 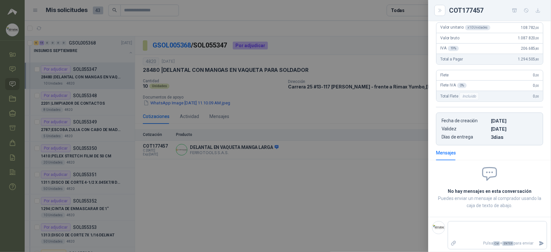 What do you see at coordinates (497, 243) in the screenshot?
I see `span: Ctrl` at bounding box center [497, 243].